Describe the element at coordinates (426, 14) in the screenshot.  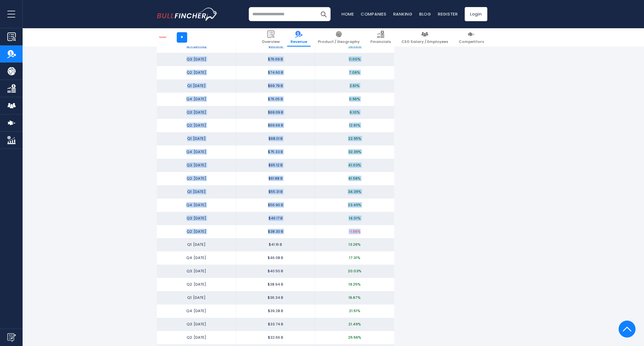
I see `a: Blog` at that location.